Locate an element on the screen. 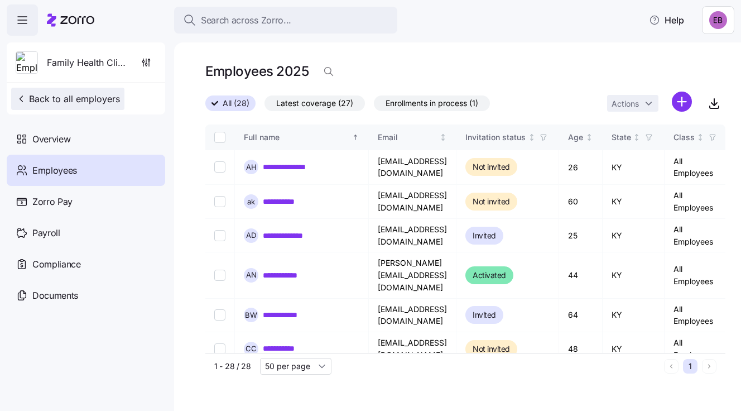 The width and height of the screenshot is (741, 411). th: AgeNot sorted is located at coordinates (581, 137).